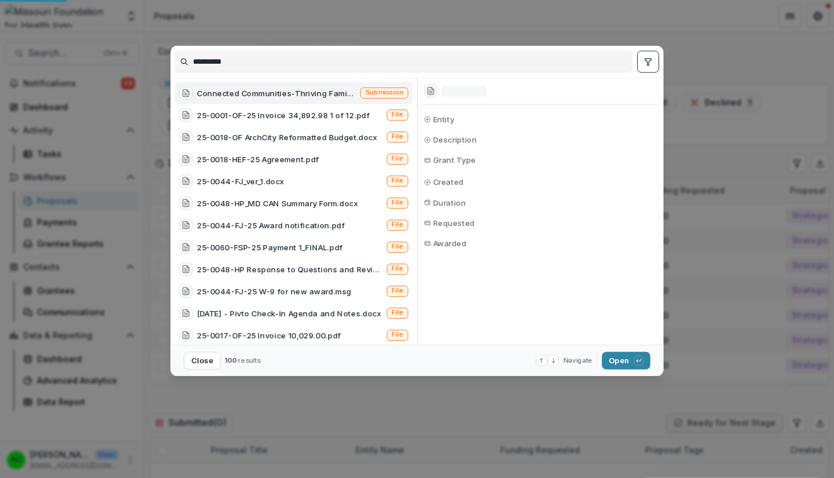 The width and height of the screenshot is (834, 478). I want to click on div: 25-0048-HP_MD CAN Summary Form.docx, so click(277, 203).